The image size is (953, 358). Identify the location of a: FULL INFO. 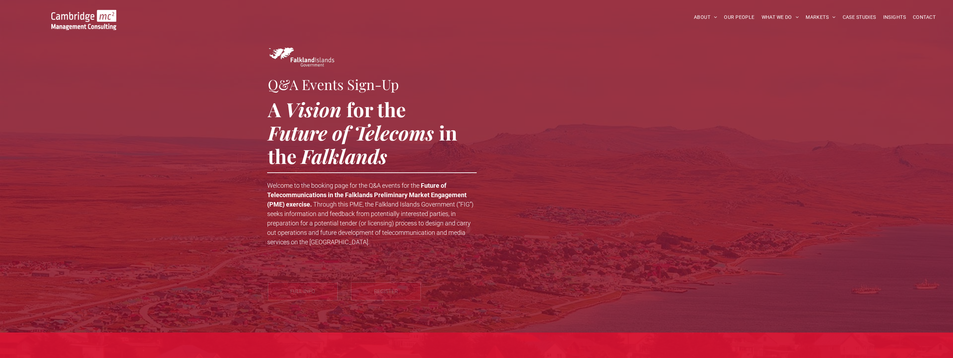
(303, 292).